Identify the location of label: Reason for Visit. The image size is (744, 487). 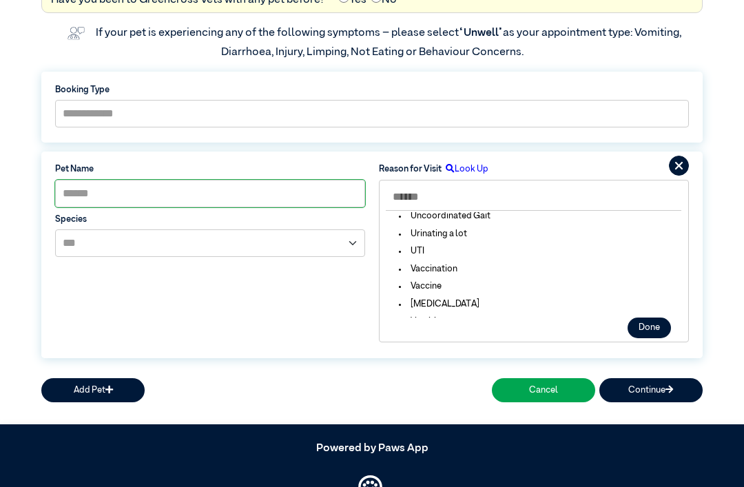
(410, 169).